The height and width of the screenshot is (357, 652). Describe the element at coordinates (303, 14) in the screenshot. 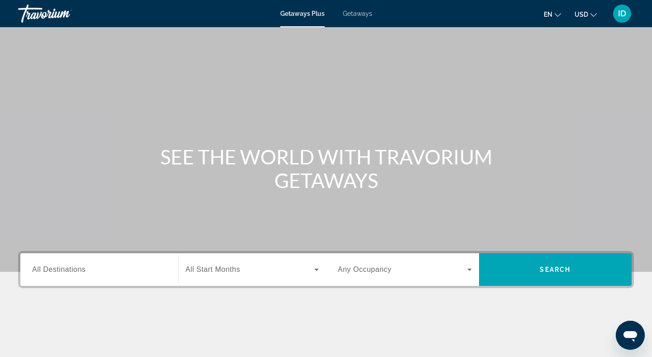

I see `a: Getaways Plus` at that location.